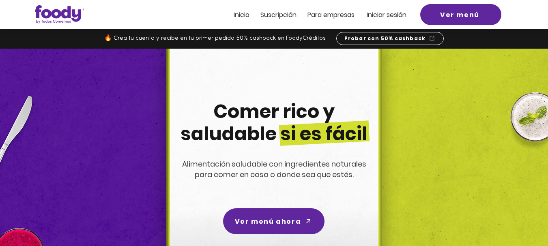 This screenshot has width=548, height=246. Describe the element at coordinates (311, 15) in the screenshot. I see `span: Pa` at that location.